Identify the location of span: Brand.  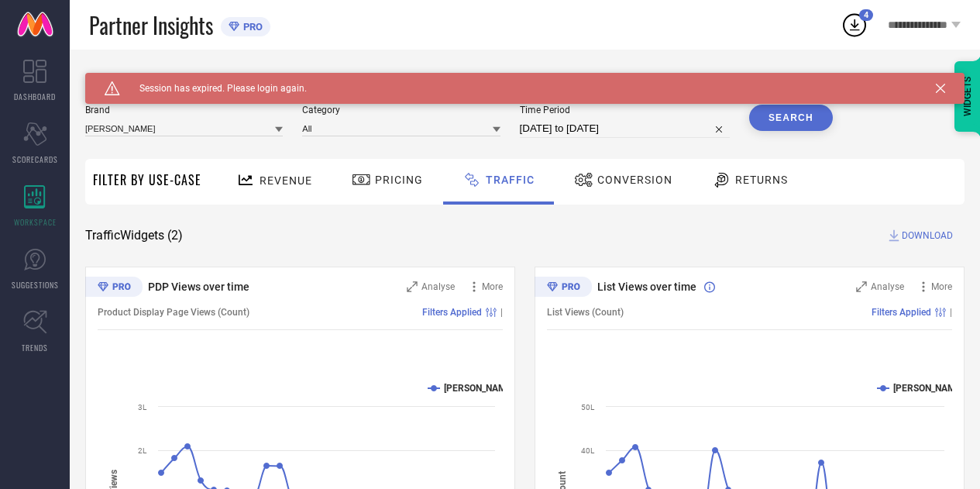
(184, 110).